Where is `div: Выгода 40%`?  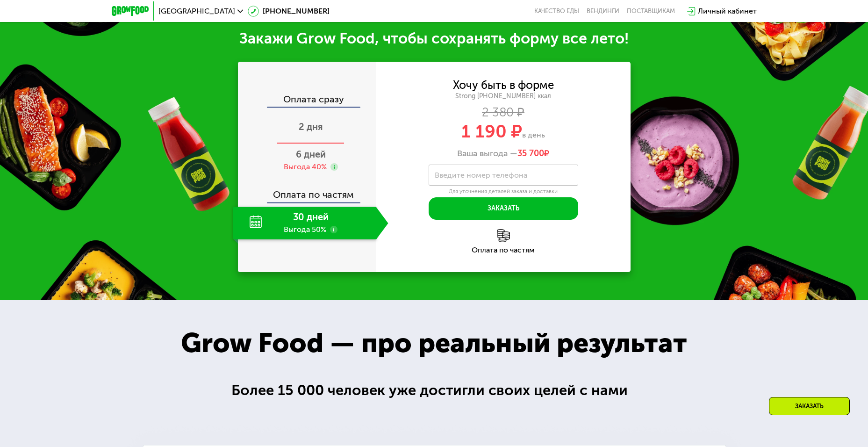
div: Выгода 40% is located at coordinates (305, 167).